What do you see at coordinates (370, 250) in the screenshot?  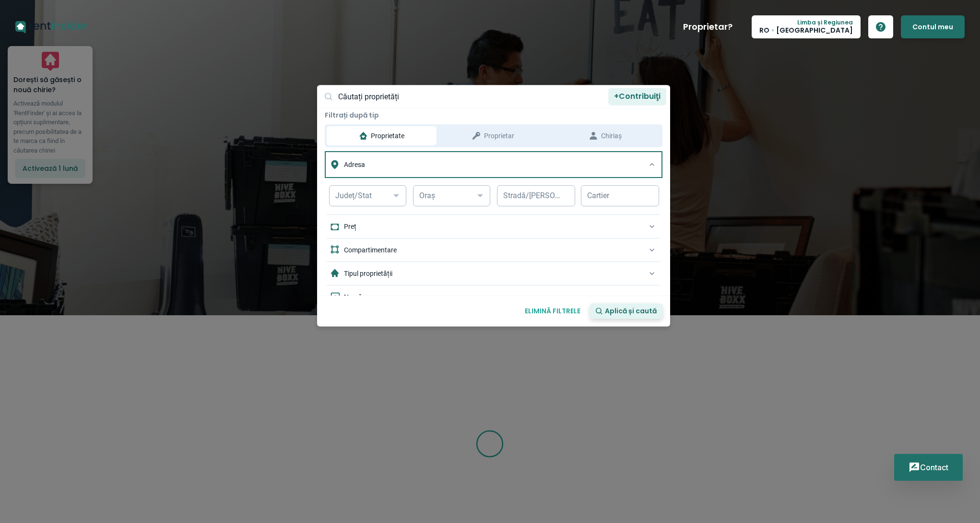 I see `span: Compartimentare` at bounding box center [370, 250].